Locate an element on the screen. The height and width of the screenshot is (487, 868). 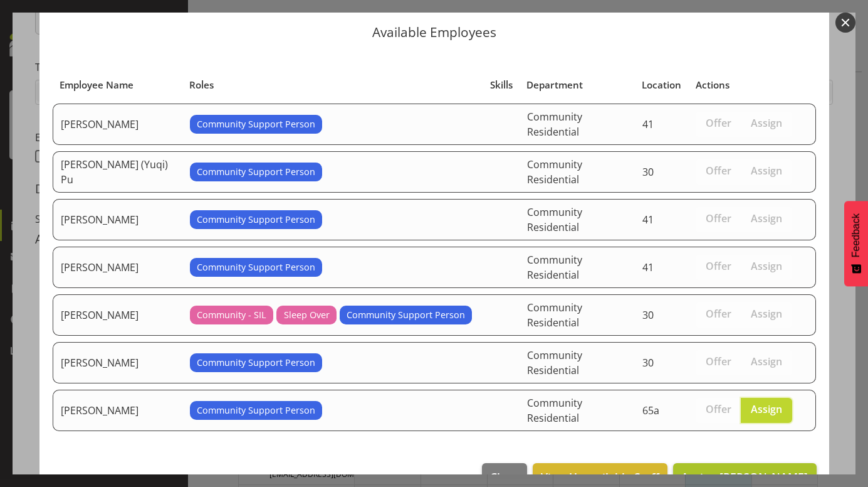
button: Feedback - Show survey is located at coordinates (856, 243).